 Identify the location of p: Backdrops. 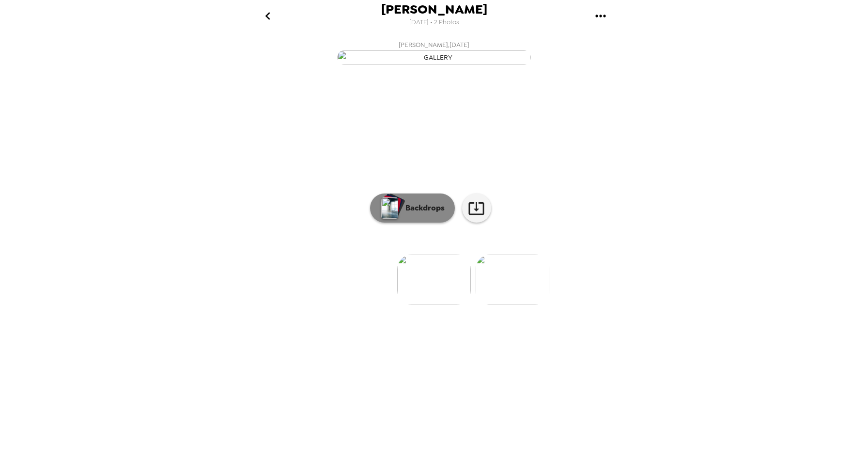
(423, 208).